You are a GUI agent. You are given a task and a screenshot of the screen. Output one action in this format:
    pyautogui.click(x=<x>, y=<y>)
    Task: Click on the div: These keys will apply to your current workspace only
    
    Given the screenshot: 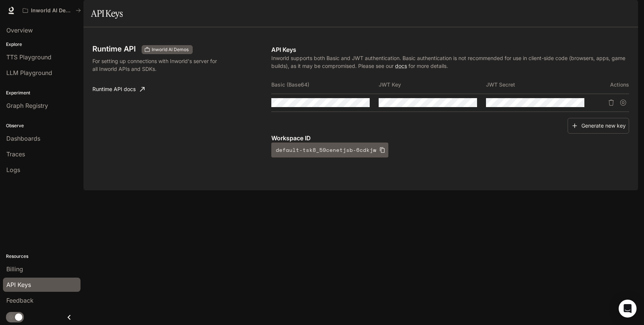 What is the action you would take?
    pyautogui.click(x=167, y=49)
    